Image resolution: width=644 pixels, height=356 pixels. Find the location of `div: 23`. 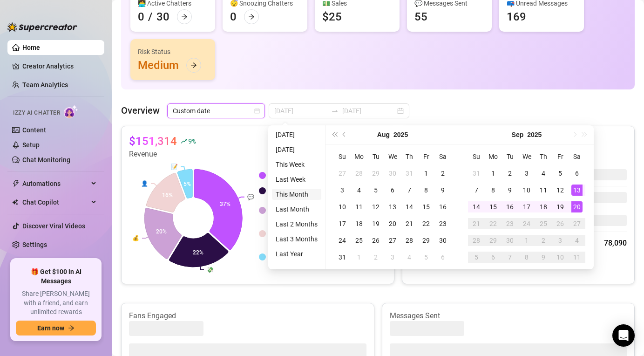

div: 23 is located at coordinates (510, 224).